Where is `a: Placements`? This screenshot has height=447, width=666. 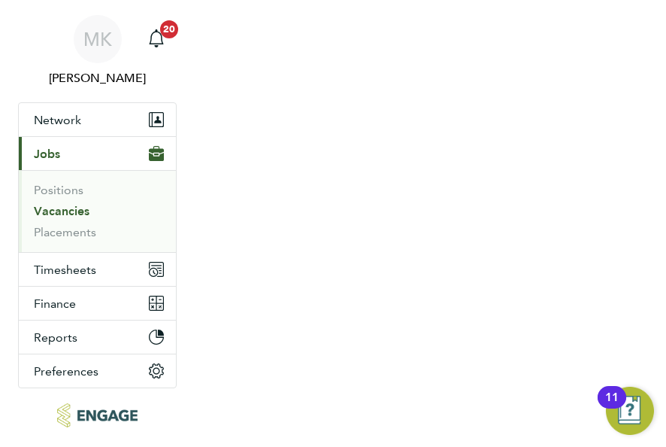 a: Placements is located at coordinates (65, 232).